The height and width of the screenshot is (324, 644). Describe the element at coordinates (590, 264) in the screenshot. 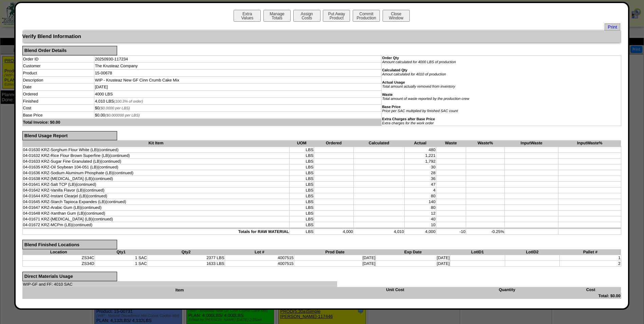

I see `td: 2` at that location.